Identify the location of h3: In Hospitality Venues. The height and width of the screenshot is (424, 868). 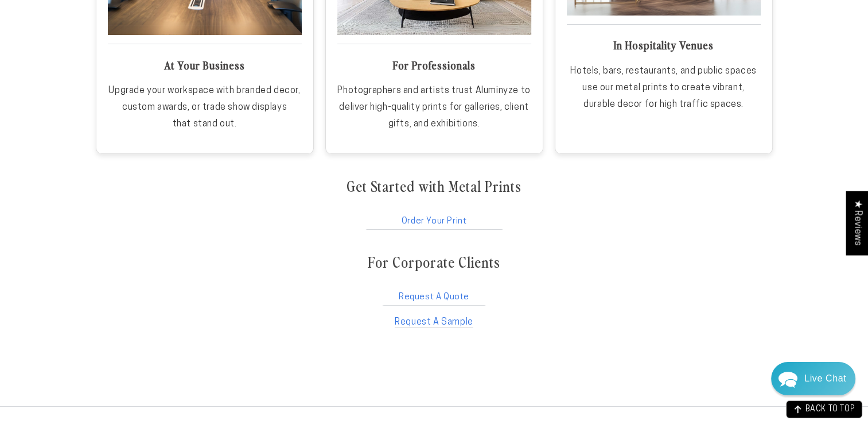
(664, 45).